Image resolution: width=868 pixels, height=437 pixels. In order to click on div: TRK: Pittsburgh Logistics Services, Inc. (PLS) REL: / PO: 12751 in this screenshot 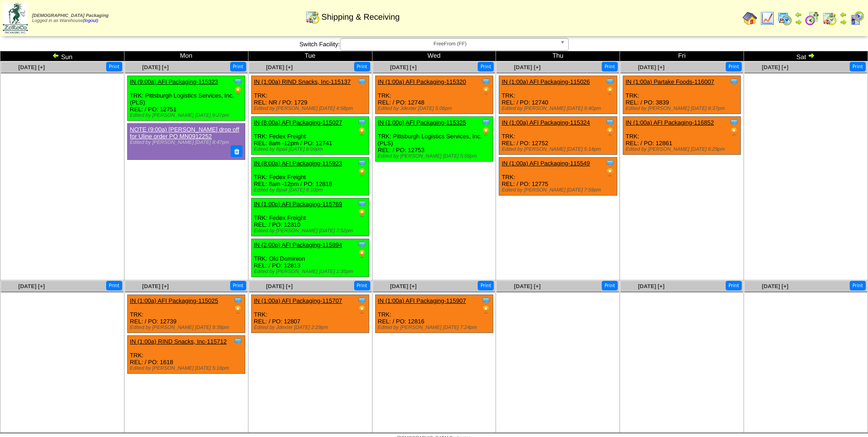, I will do `click(186, 99)`.